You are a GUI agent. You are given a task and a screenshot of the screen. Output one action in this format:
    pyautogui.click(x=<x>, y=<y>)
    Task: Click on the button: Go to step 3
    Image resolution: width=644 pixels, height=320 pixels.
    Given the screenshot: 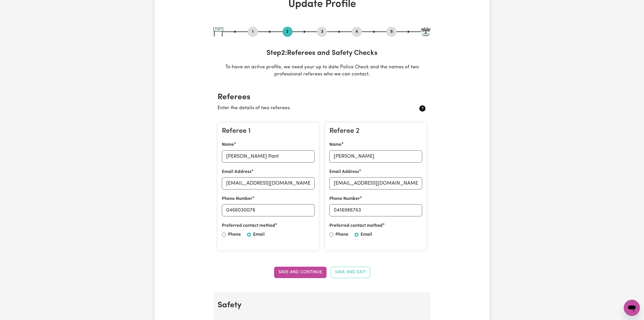 What is the action you would take?
    pyautogui.click(x=322, y=32)
    